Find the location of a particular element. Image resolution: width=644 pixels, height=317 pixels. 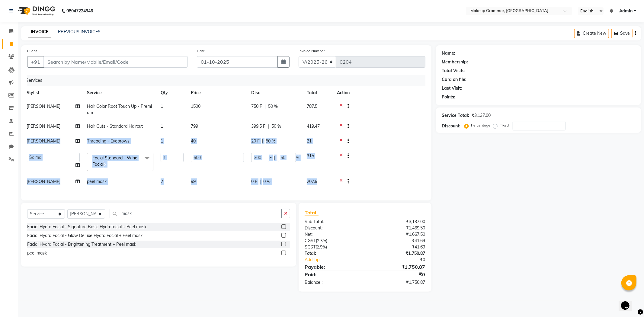

div: Name: is located at coordinates (449, 53).